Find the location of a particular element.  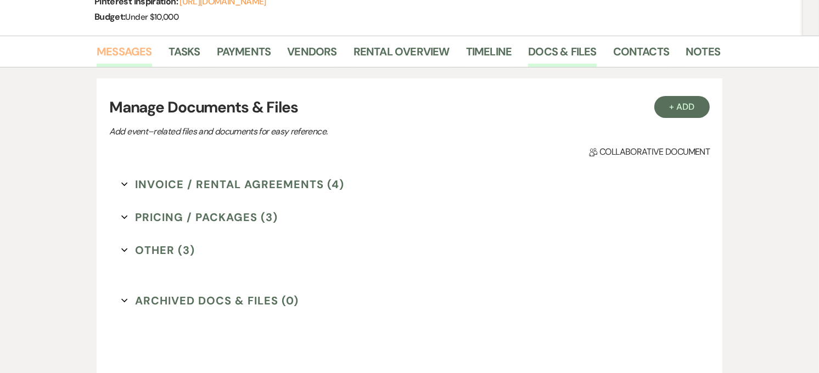

button: + Add is located at coordinates (682, 107).